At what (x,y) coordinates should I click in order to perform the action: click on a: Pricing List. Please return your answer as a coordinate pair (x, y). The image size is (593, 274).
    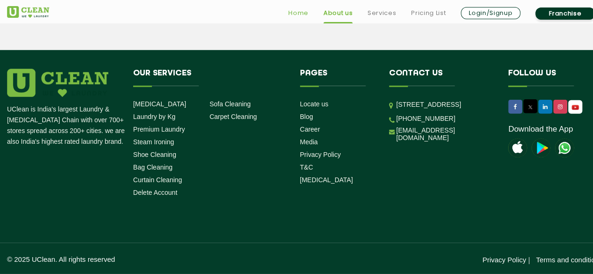
    Looking at the image, I should click on (429, 13).